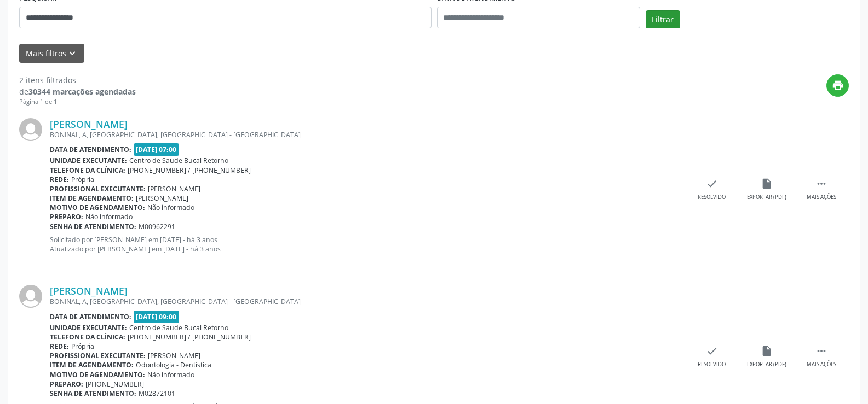 The width and height of the screenshot is (868, 404). What do you see at coordinates (157, 226) in the screenshot?
I see `span: M00962291` at bounding box center [157, 226].